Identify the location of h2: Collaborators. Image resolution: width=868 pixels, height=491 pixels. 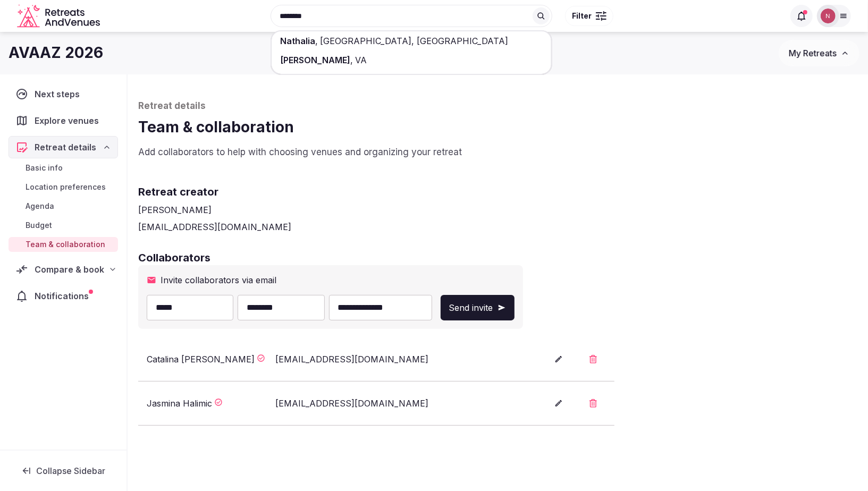
(498, 258).